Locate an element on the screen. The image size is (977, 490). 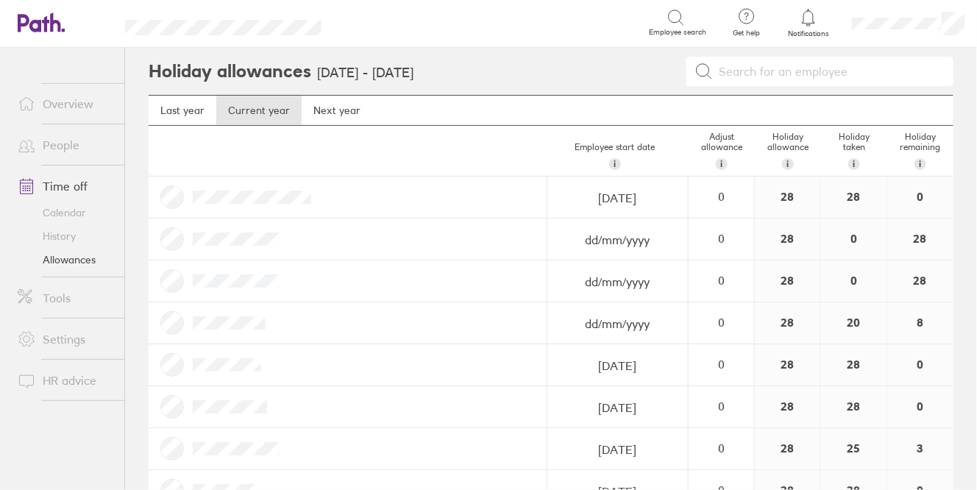
a: History is located at coordinates (65, 236).